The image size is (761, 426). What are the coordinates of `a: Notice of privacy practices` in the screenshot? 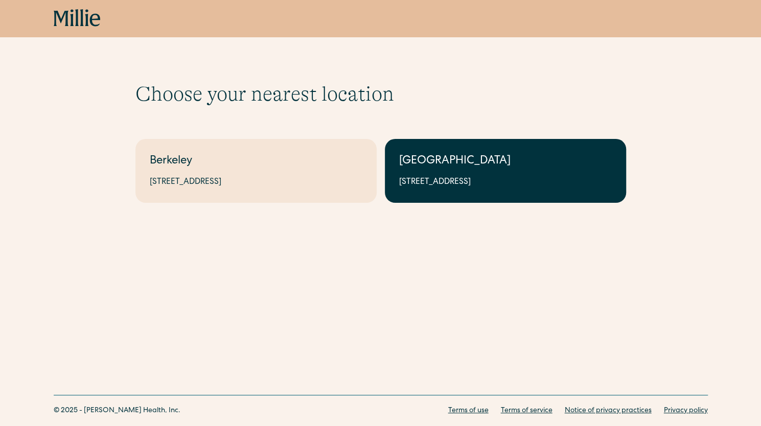 It's located at (609, 411).